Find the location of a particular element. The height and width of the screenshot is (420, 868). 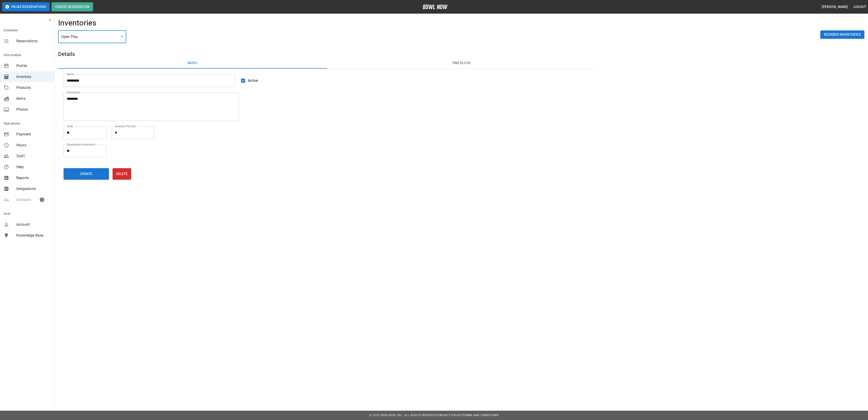

button: Time Block is located at coordinates (461, 63).